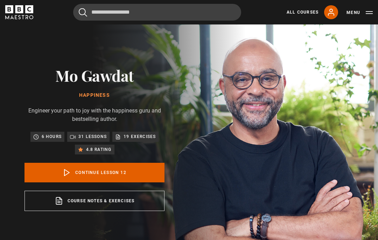 The width and height of the screenshot is (378, 240). Describe the element at coordinates (99, 150) in the screenshot. I see `p: 4.8 rating` at that location.